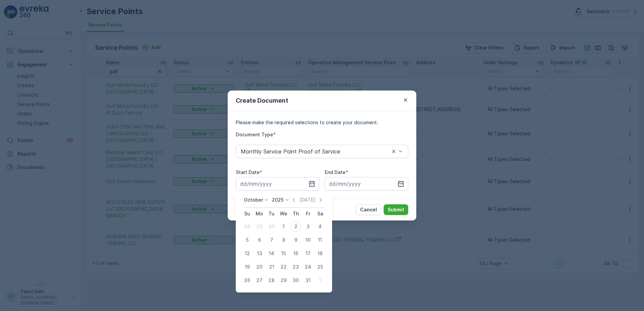 This screenshot has width=644, height=311. Describe the element at coordinates (396, 210) in the screenshot. I see `button: Submit` at that location.